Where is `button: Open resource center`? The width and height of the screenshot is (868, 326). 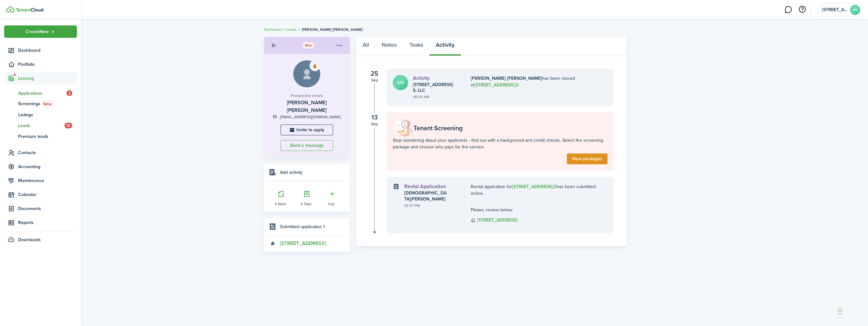
button: Open resource center is located at coordinates (802, 10).